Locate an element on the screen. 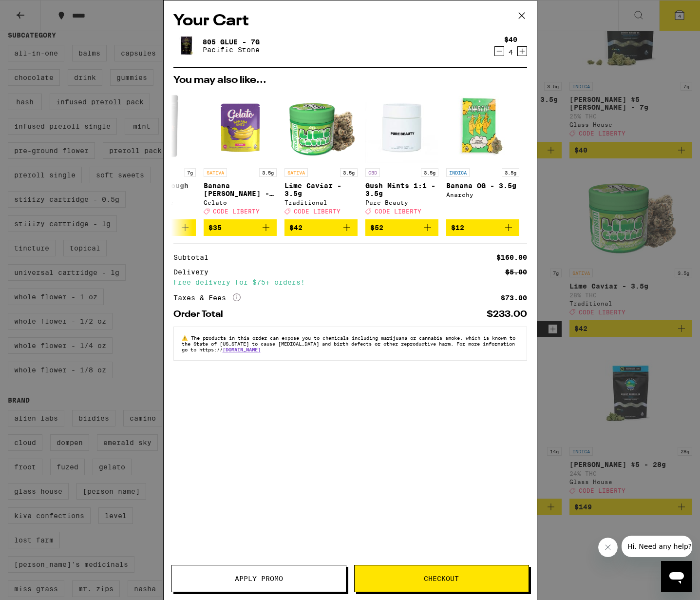 This screenshot has height=600, width=700. div: Traditional is located at coordinates (321, 203).